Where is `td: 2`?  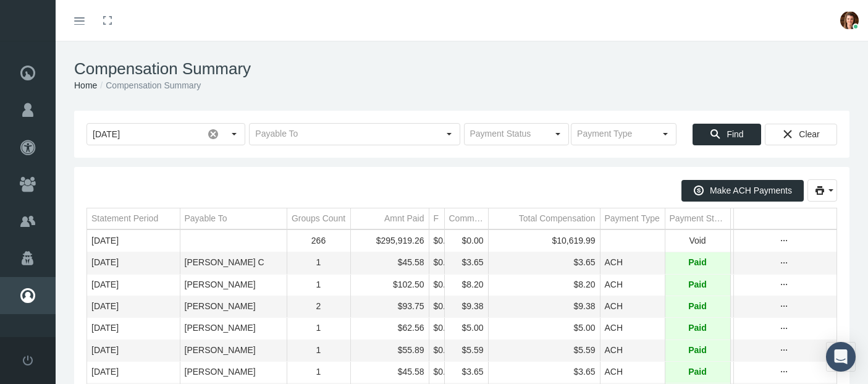 td: 2 is located at coordinates (318, 306).